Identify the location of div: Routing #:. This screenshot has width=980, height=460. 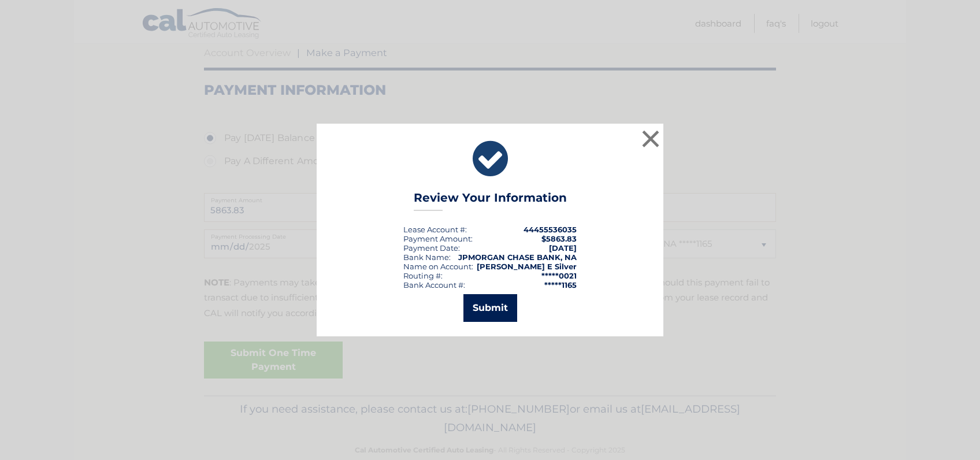
(423, 275).